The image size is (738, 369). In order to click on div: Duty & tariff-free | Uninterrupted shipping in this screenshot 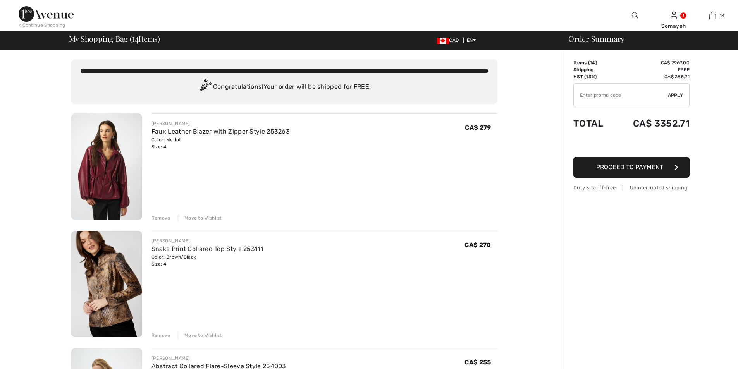, I will do `click(632, 188)`.